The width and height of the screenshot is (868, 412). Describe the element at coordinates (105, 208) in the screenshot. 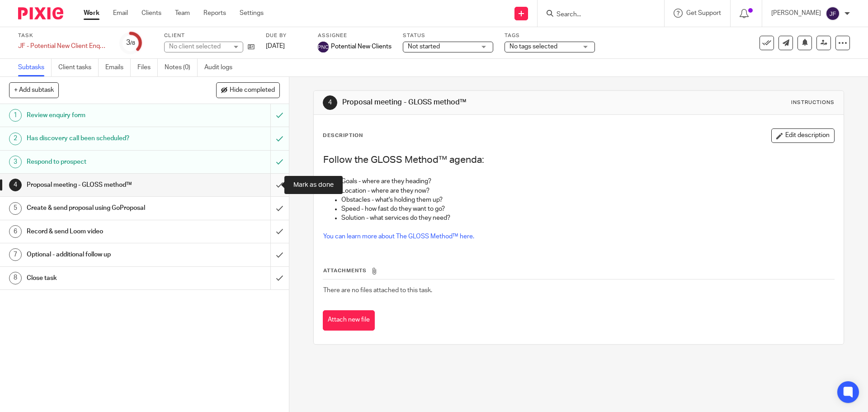

I see `h1: Create & send proposal using GoProposal` at that location.